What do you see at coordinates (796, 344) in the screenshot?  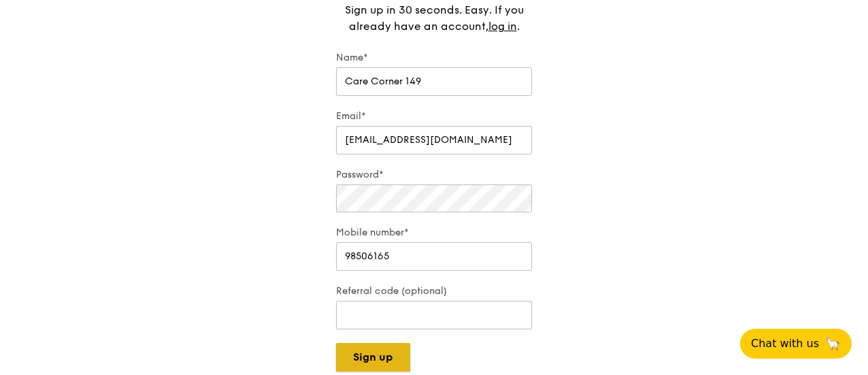 I see `button: Chat with us🦙` at bounding box center [796, 344].